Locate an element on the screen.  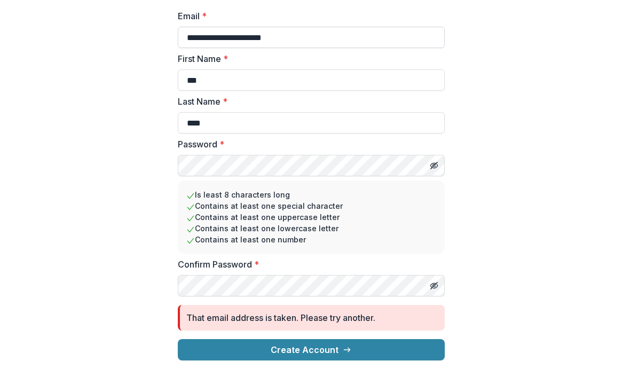
label: Email is located at coordinates (308, 16).